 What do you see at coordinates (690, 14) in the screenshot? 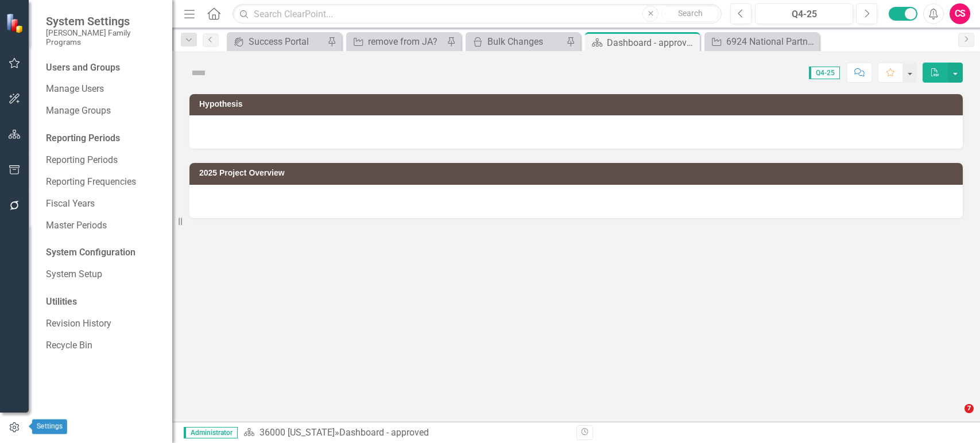
I see `span: Search` at bounding box center [690, 14].